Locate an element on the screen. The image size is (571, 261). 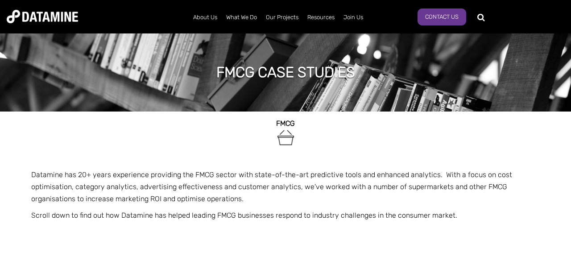
p: Datamine has 20+ years experience providing the FMCG sector with state-of-the-art predictive tool... is located at coordinates (286, 187).